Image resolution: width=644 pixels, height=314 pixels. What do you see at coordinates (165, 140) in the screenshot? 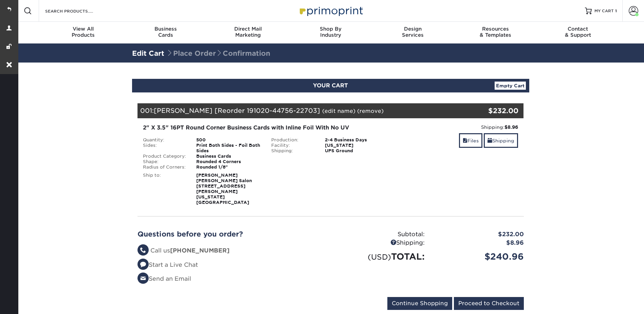
I see `div: Quantity:` at bounding box center [165, 140].